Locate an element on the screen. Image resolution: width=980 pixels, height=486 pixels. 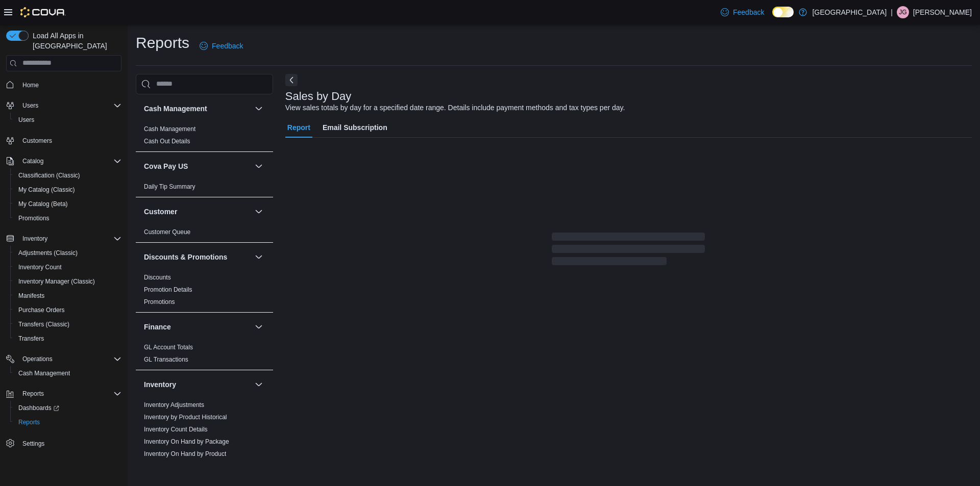
div: Discounts & Promotions is located at coordinates (204, 292).